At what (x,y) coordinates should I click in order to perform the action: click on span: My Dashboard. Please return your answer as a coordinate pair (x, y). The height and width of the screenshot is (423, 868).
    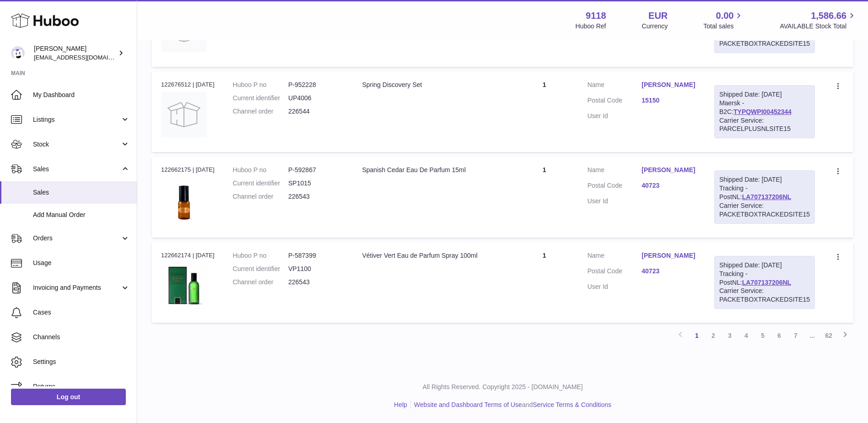
    Looking at the image, I should click on (82, 95).